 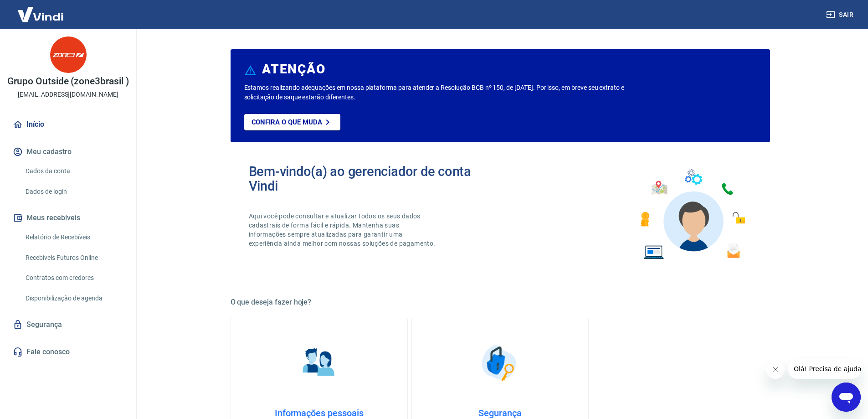 I want to click on p: Aqui você pode consultar e atualizar todos os seus dados cadastrais de forma fácil e rápida. Mant..., so click(x=343, y=230).